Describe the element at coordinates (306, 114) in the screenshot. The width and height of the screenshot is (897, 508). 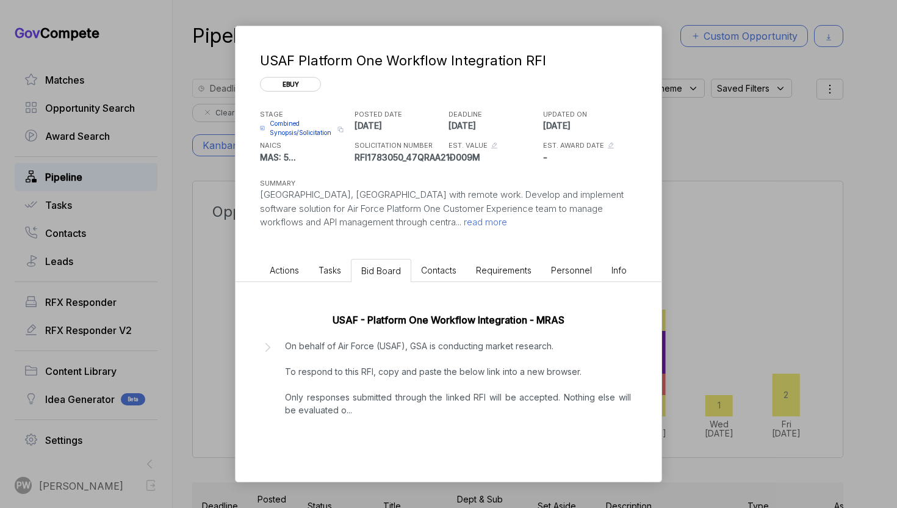
I see `h5: STAGE` at that location.